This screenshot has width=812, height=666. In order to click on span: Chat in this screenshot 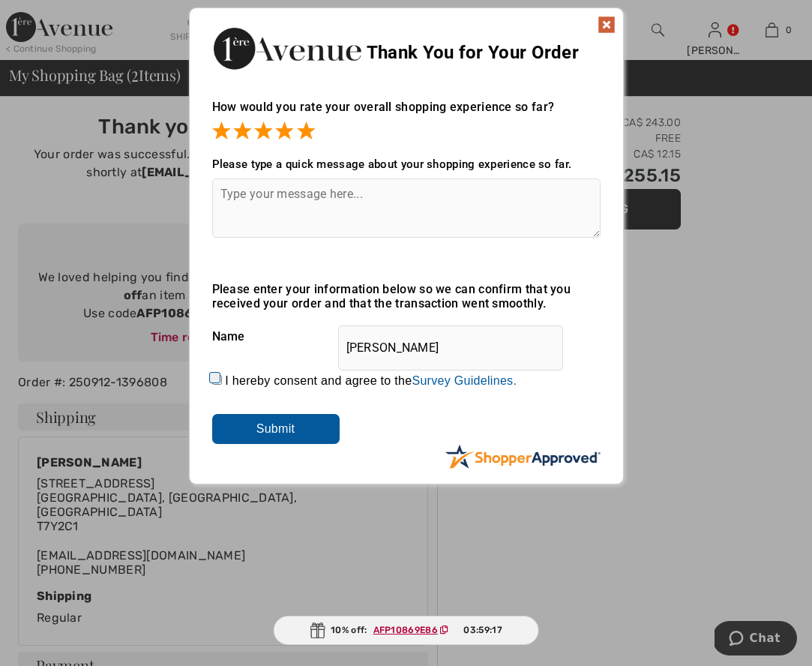, I will do `click(51, 17)`.